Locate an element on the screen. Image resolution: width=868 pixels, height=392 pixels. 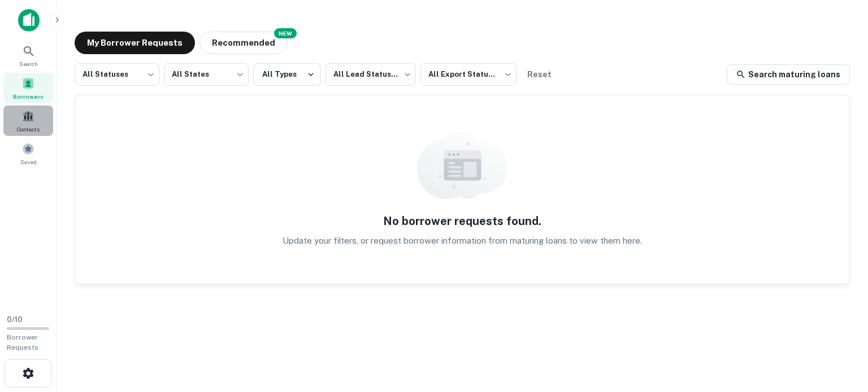
div: Contacts is located at coordinates (28, 121).